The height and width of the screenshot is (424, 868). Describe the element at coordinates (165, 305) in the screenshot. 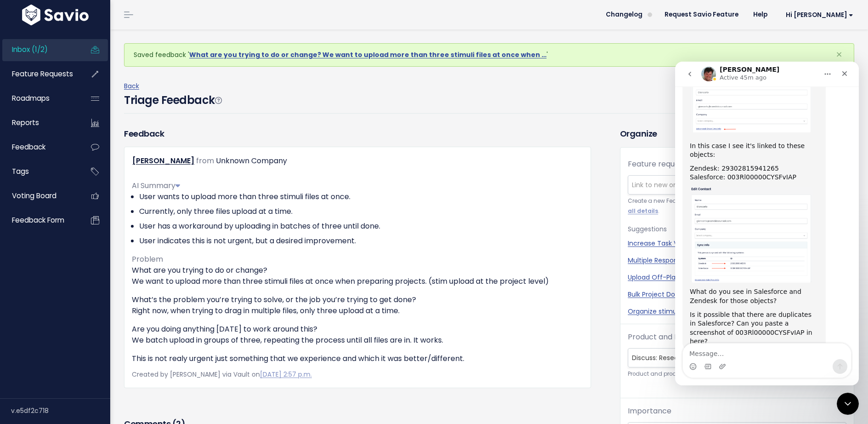

I see `button: Send a message…` at that location.